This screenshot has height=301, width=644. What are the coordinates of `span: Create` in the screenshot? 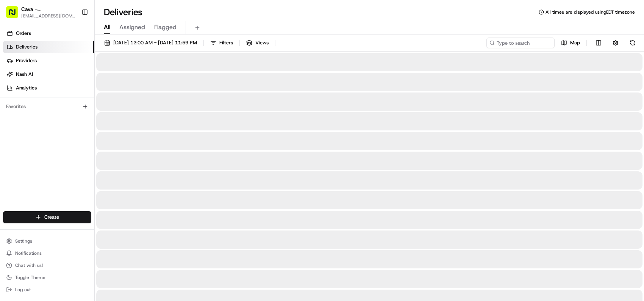 It's located at (52, 218).